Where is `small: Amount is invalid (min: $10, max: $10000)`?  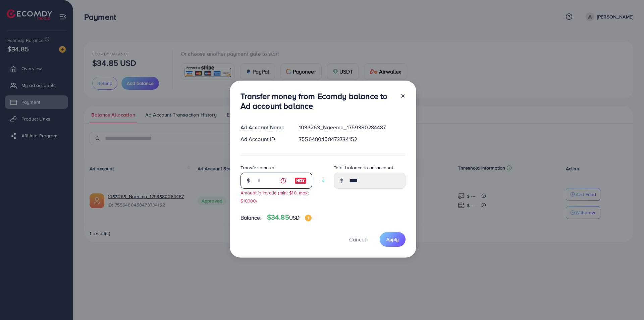 small: Amount is invalid (min: $10, max: $10000) is located at coordinates (274, 196).